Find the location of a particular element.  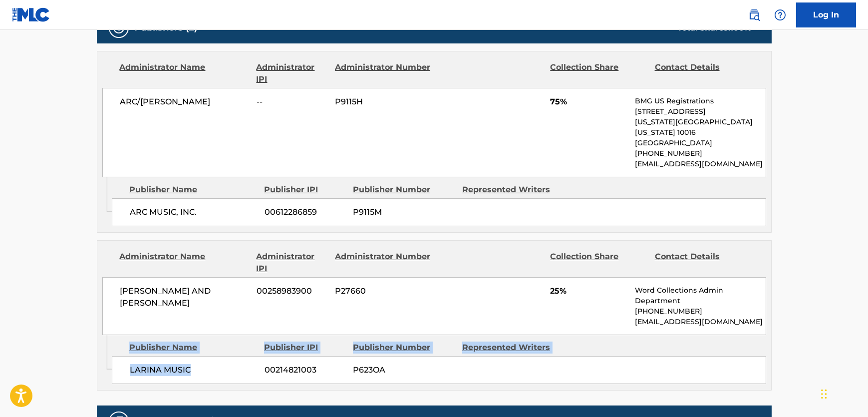

span: 100 % is located at coordinates (741, 28).